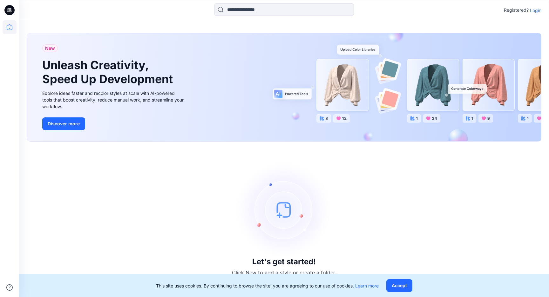 Image resolution: width=549 pixels, height=297 pixels. What do you see at coordinates (109, 72) in the screenshot?
I see `h1: Unleash Creativity, Speed Up Development` at bounding box center [109, 72].